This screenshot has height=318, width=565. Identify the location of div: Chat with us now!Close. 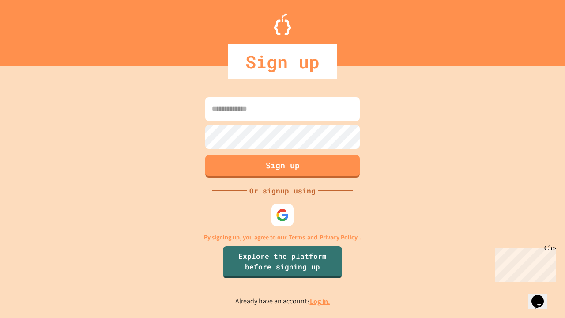
(32, 30).